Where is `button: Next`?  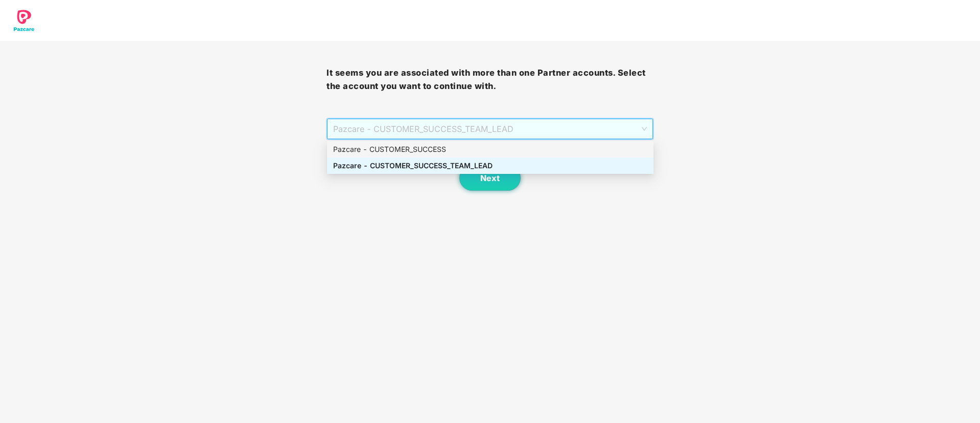
button: Next is located at coordinates (490, 177).